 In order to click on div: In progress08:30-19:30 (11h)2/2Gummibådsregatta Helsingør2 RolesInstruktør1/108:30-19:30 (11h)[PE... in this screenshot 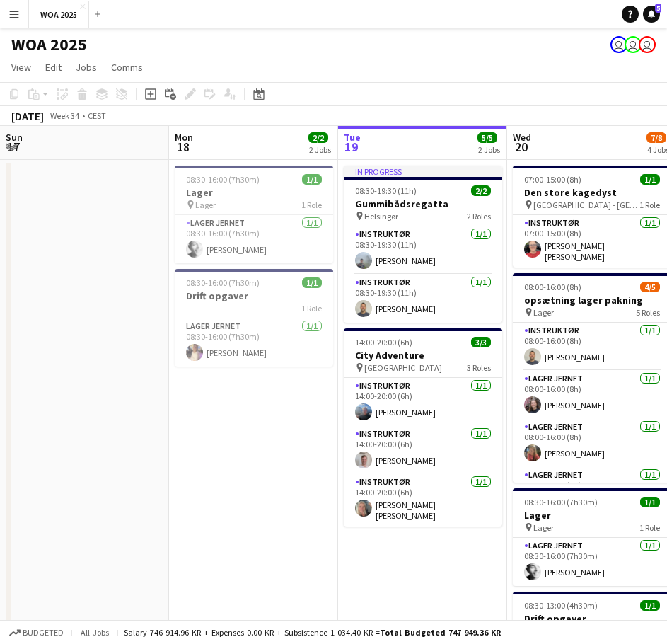, I will do `click(423, 244)`.